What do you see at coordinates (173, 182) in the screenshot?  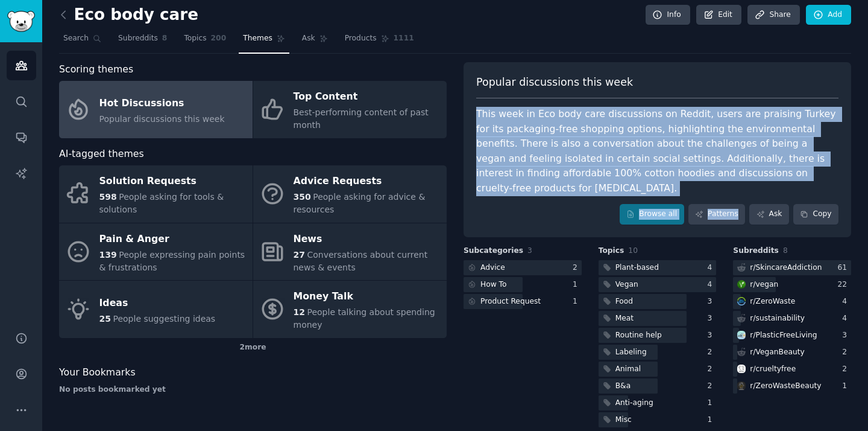 I see `div: Solution Requests` at bounding box center [173, 182].